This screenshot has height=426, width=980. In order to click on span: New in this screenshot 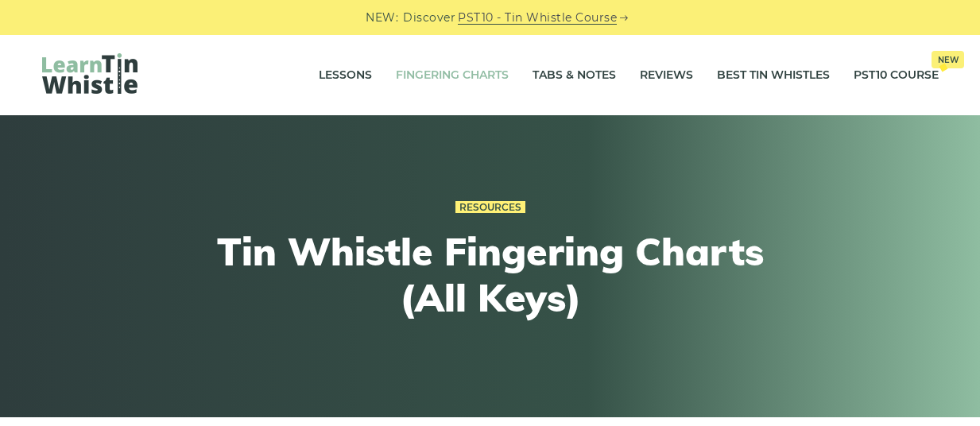, I will do `click(947, 59)`.